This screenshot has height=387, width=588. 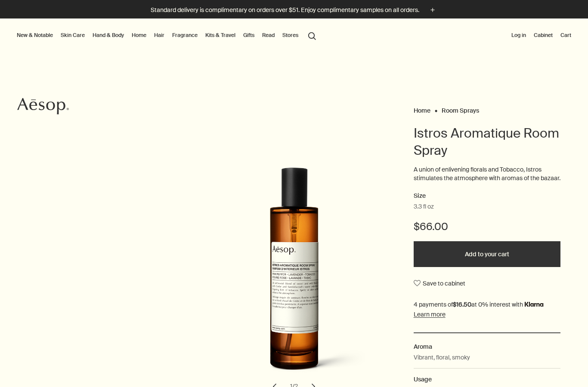 I want to click on button: New & Notable, so click(x=34, y=35).